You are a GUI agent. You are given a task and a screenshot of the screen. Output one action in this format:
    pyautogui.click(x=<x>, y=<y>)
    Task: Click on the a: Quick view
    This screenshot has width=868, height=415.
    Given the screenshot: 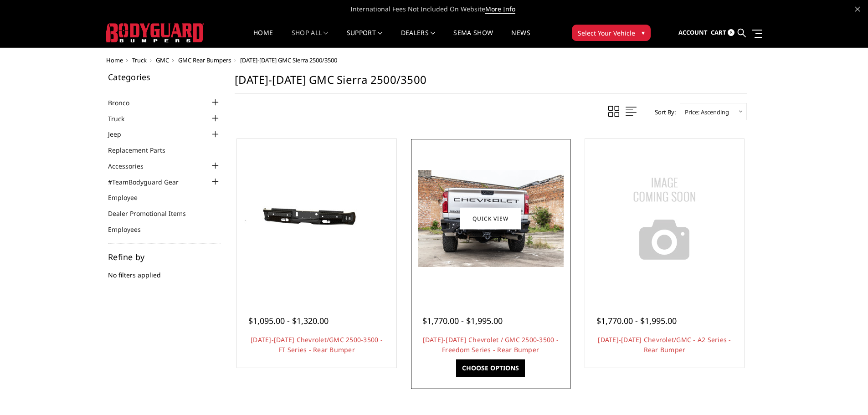 What is the action you would take?
    pyautogui.click(x=491, y=218)
    